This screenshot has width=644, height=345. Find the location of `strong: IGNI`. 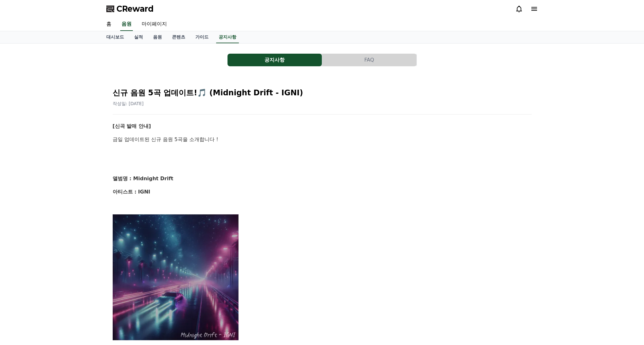

strong: IGNI is located at coordinates (144, 191).